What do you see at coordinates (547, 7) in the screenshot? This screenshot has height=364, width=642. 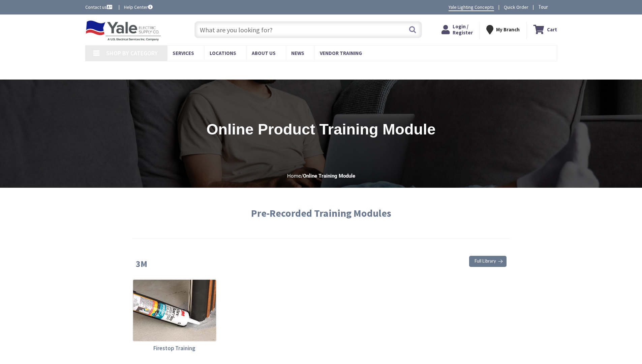 I see `span: Tour` at bounding box center [547, 7].